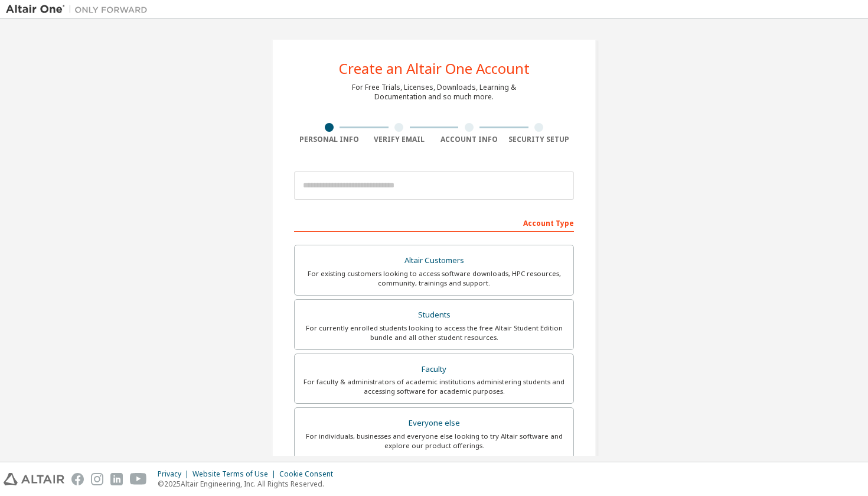  I want to click on div: Verify Email, so click(399, 139).